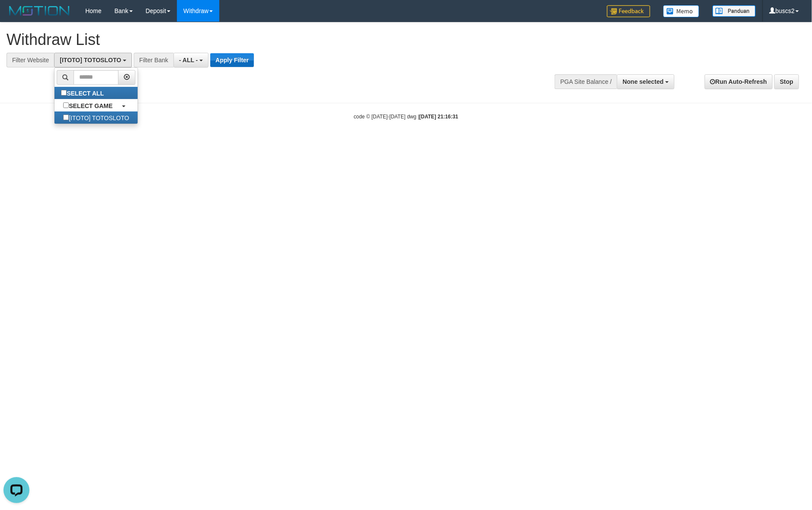  What do you see at coordinates (66, 105) in the screenshot?
I see `input: SELECT GAME` at bounding box center [66, 105].